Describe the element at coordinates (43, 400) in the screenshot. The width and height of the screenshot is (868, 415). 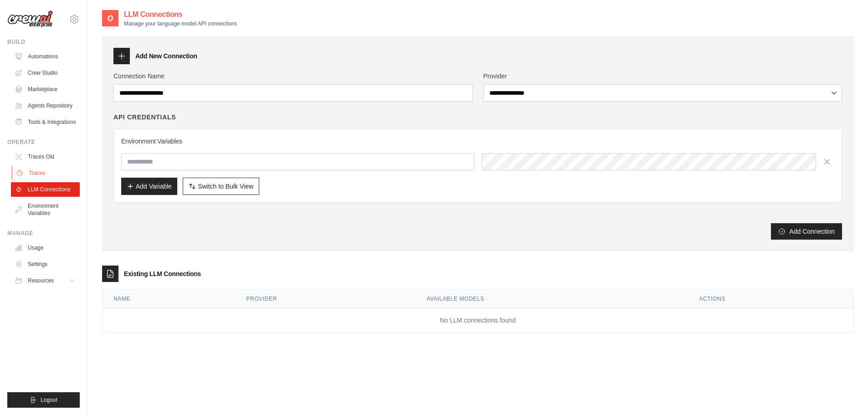
I see `button: Logout` at that location.